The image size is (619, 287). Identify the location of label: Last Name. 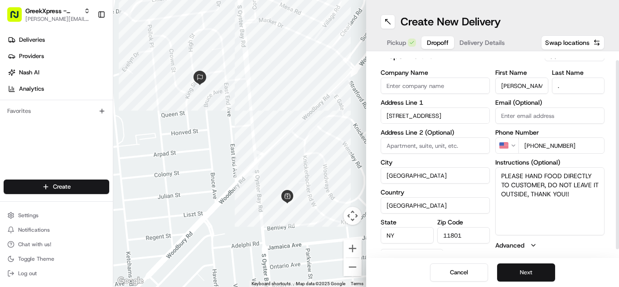
(578, 73).